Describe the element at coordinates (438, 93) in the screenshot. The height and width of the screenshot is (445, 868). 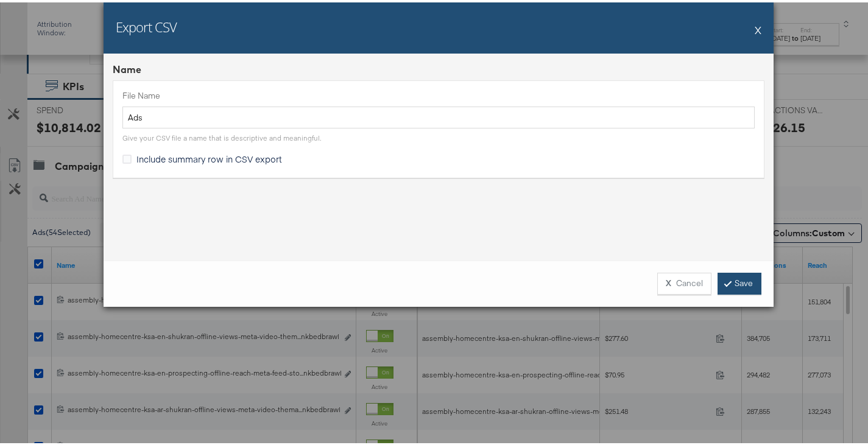
I see `label: File Name` at that location.